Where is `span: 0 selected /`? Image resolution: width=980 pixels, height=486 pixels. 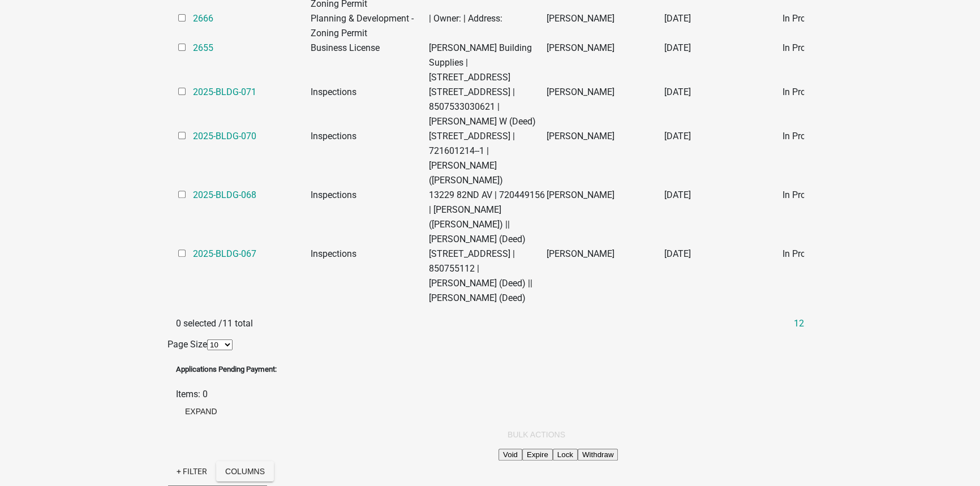 span: 0 selected / is located at coordinates (199, 323).